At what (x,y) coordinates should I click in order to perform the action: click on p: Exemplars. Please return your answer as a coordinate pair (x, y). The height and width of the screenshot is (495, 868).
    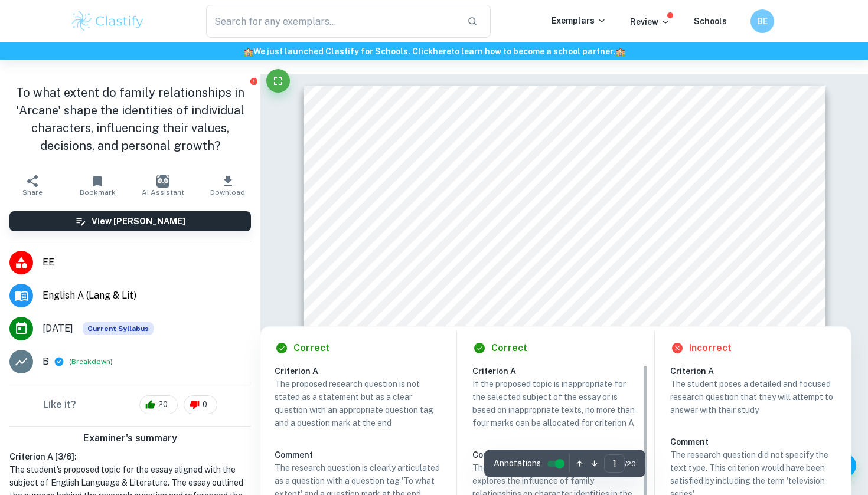
    Looking at the image, I should click on (578, 21).